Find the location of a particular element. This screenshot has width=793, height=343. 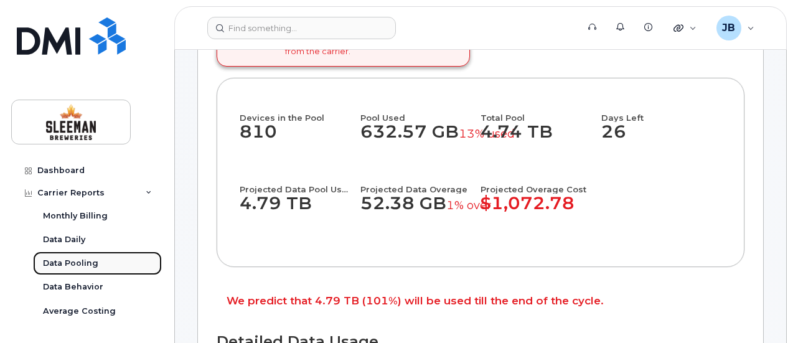

h4: Projected Overage Cost is located at coordinates (541, 183).